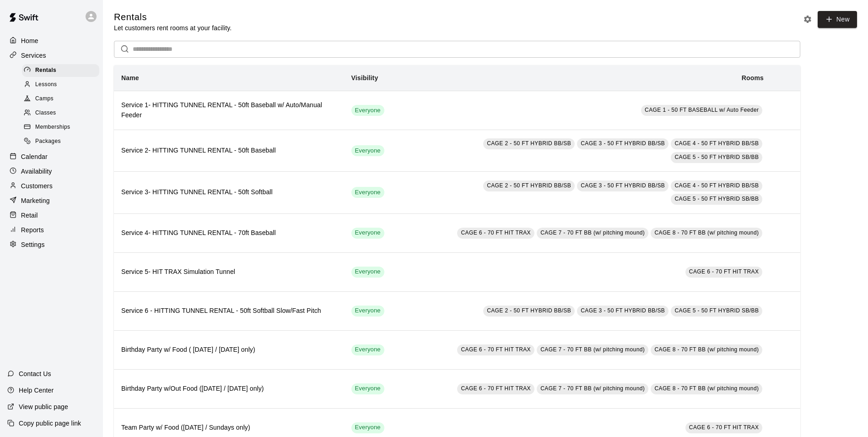  I want to click on h6: Service 1- HITTING TUNNEL RENTAL - 50ft Baseball w/ Auto/Manual Feeder, so click(229, 110).